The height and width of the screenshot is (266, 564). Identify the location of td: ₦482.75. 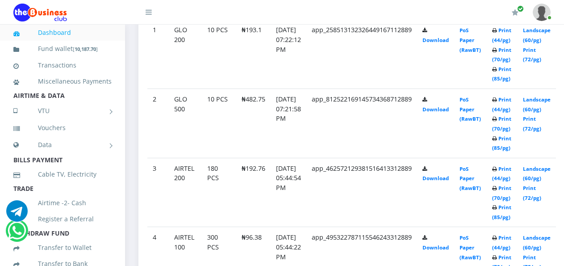
(253, 123).